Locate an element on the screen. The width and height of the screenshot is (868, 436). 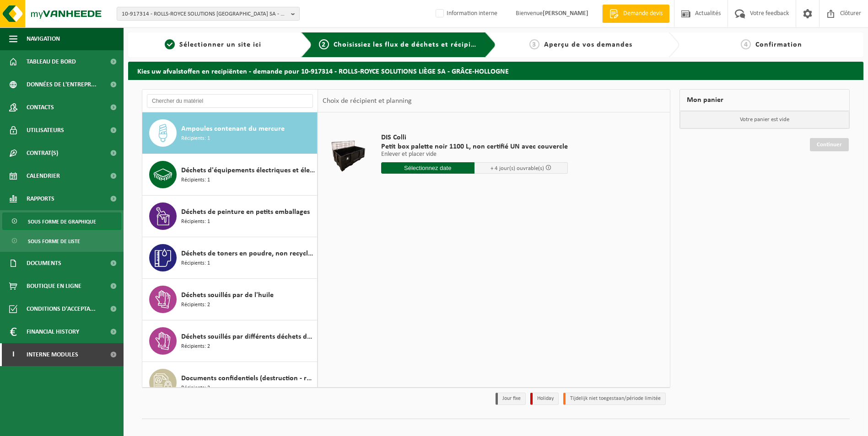
span: I is located at coordinates (13, 355).